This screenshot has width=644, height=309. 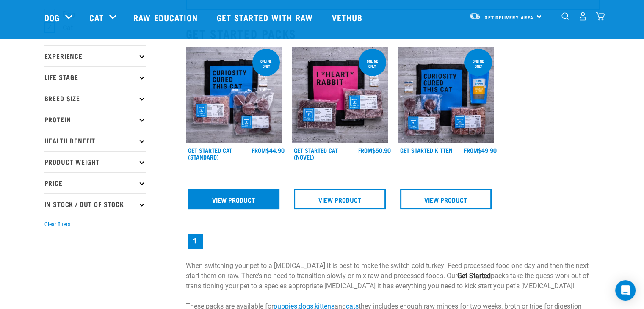 What do you see at coordinates (474, 276) in the screenshot?
I see `strong: Get Started` at bounding box center [474, 276].